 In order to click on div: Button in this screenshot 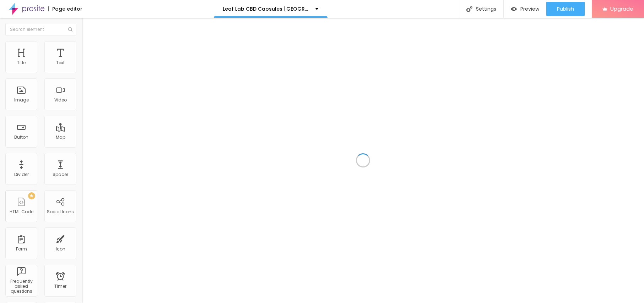, I will do `click(22, 137)`.